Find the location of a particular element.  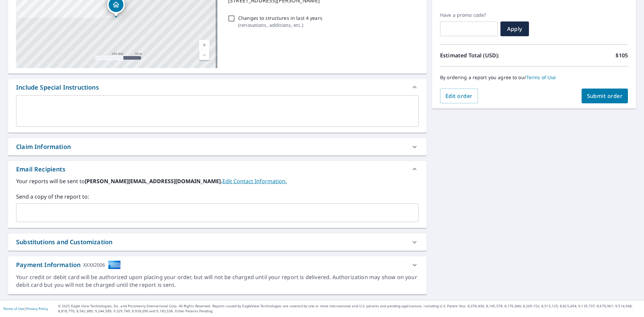

img: cardImage is located at coordinates (114, 265).